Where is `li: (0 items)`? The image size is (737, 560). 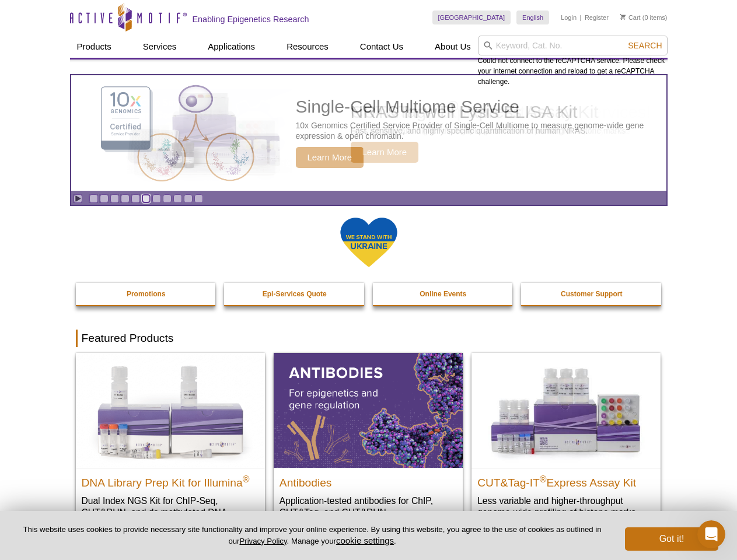 li: (0 items) is located at coordinates (644, 17).